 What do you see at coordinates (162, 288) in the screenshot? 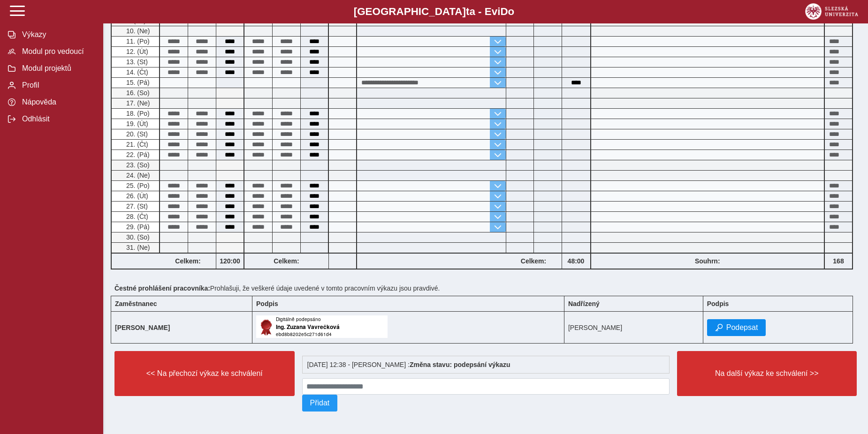
I see `b: Čestné prohlášení pracovníka:` at bounding box center [162, 288].